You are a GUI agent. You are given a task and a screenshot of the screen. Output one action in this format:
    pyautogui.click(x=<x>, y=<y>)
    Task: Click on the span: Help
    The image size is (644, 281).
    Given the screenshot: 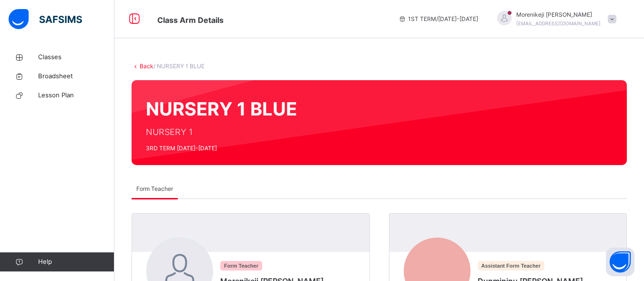 What is the action you would take?
    pyautogui.click(x=76, y=262)
    